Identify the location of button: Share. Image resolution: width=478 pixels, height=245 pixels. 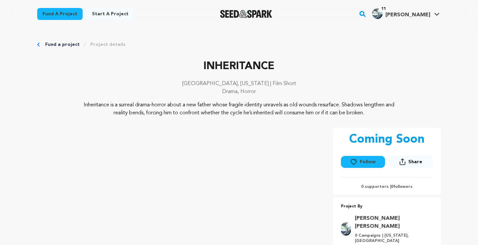
(411, 161).